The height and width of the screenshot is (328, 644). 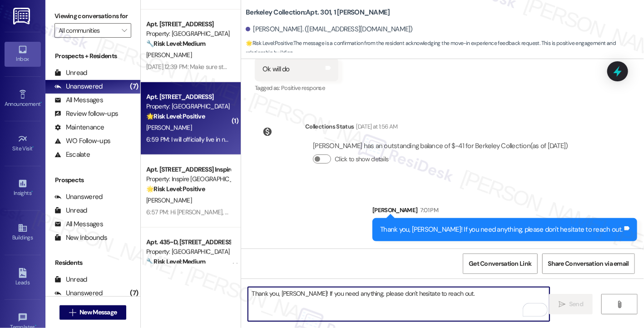 What do you see at coordinates (93, 16) in the screenshot?
I see `label: Viewing conversations for` at bounding box center [93, 16].